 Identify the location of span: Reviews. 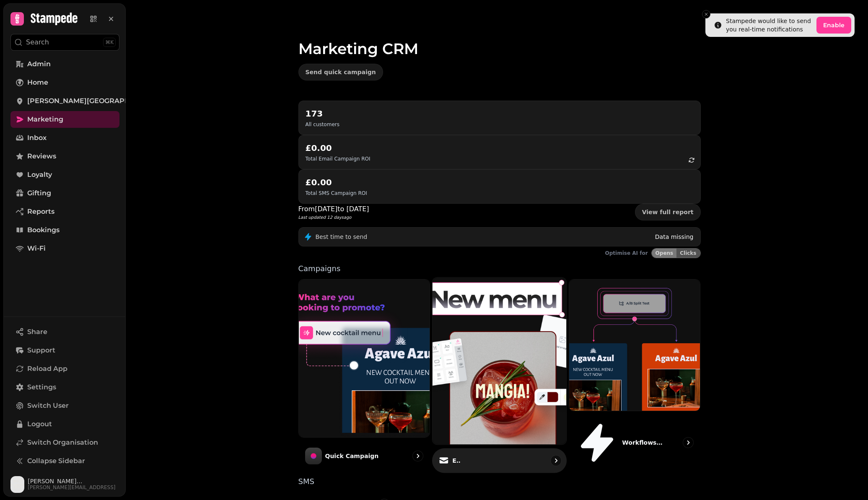
(42, 156).